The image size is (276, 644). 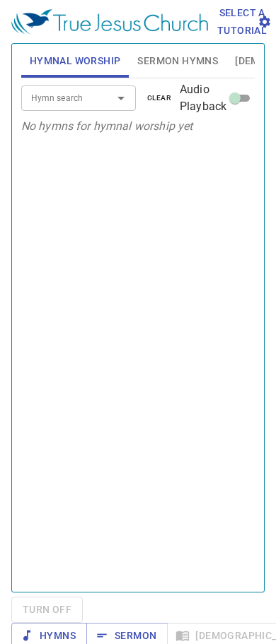 What do you see at coordinates (242, 21) in the screenshot?
I see `span: Select a tutorial` at bounding box center [242, 21].